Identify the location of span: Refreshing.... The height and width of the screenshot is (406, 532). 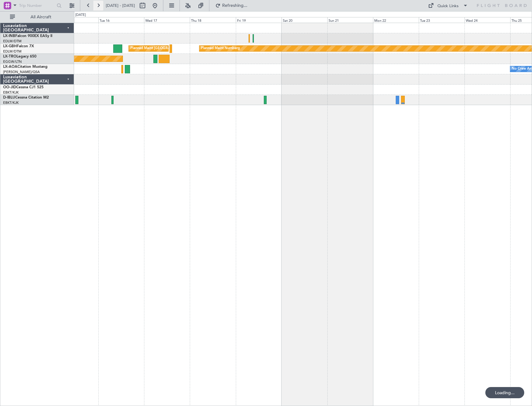
(235, 6).